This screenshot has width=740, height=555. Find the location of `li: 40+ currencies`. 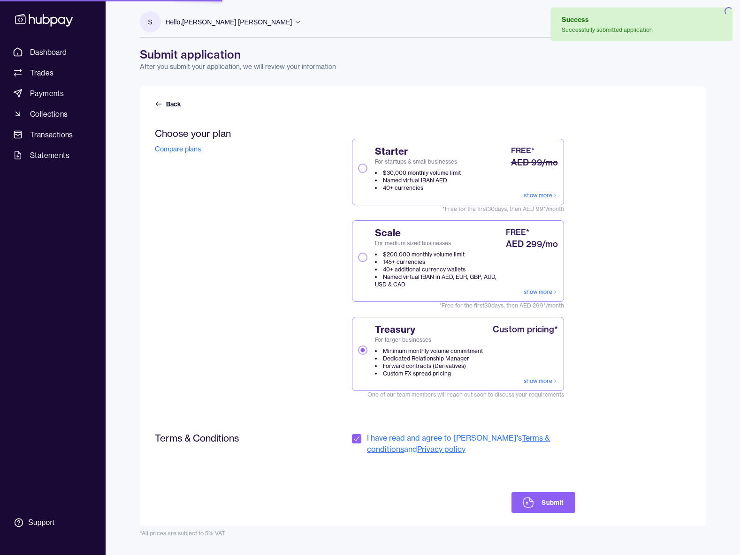

li: 40+ currencies is located at coordinates (417, 188).